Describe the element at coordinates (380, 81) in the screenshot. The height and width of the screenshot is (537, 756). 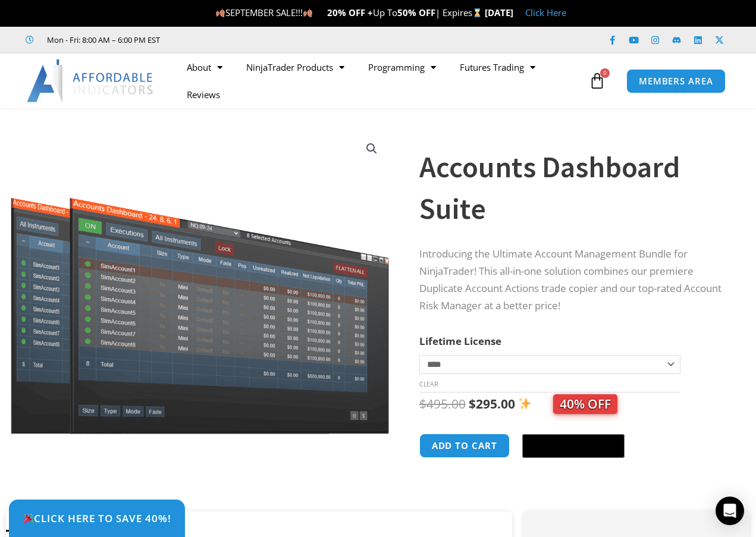
I see `nav: Menu` at that location.